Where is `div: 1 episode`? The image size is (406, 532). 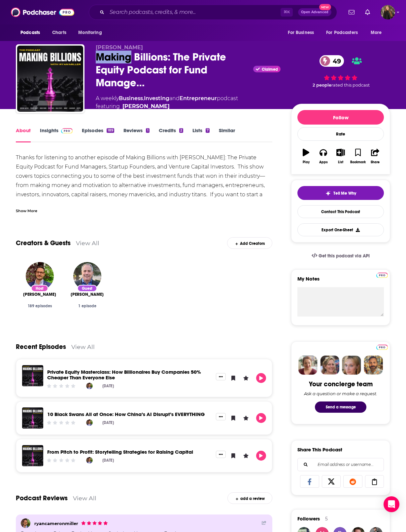
div: 1 episode is located at coordinates (87, 306).